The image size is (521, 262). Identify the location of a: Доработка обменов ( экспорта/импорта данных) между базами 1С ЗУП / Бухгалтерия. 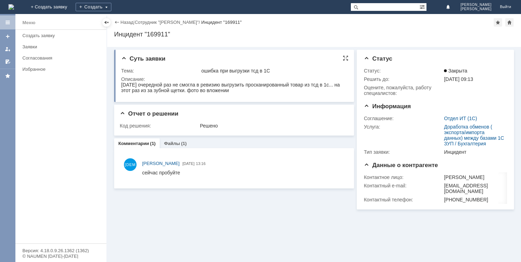
(474, 135).